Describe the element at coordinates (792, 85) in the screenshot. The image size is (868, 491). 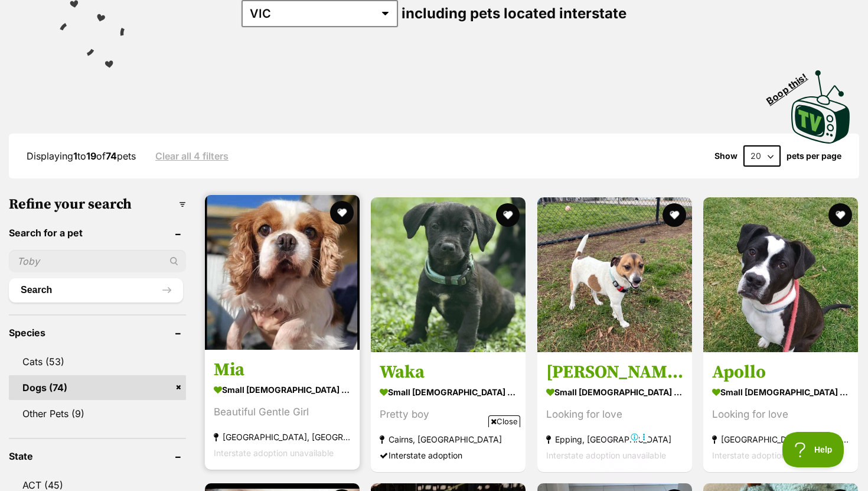
I see `span: Boop this!` at that location.